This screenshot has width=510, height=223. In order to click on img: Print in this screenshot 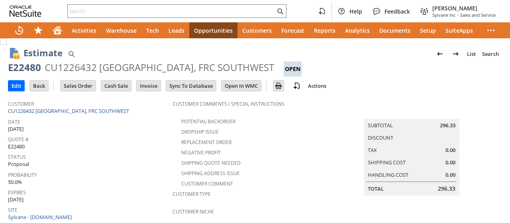, I will do `click(279, 86)`.